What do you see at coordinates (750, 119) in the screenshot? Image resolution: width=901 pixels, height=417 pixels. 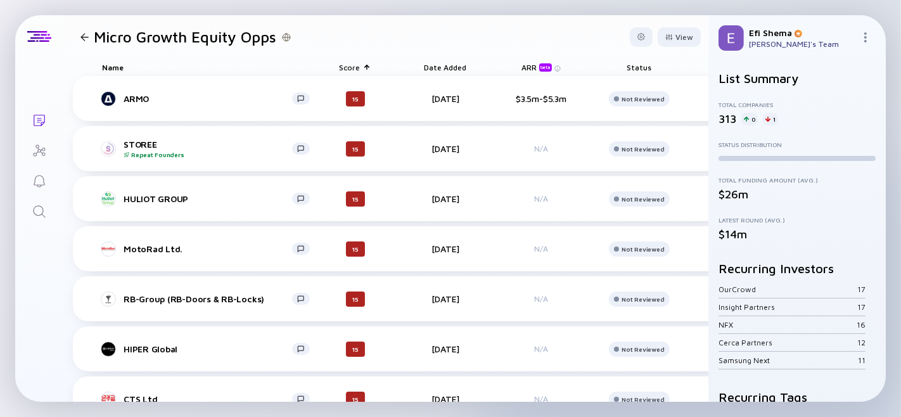 I see `div: 0` at bounding box center [750, 119].